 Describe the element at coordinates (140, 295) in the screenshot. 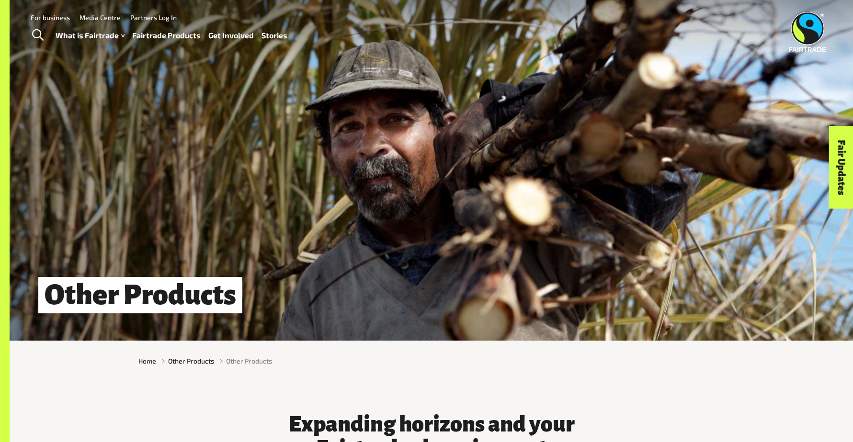

I see `h1: Other Products` at that location.